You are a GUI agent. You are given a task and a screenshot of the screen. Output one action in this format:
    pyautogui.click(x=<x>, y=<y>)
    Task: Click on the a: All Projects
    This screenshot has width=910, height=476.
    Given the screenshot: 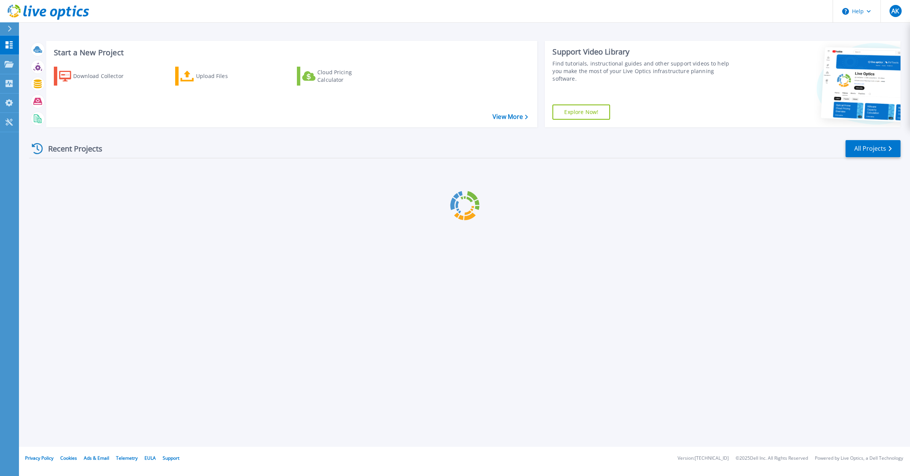 What is the action you would take?
    pyautogui.click(x=872, y=149)
    